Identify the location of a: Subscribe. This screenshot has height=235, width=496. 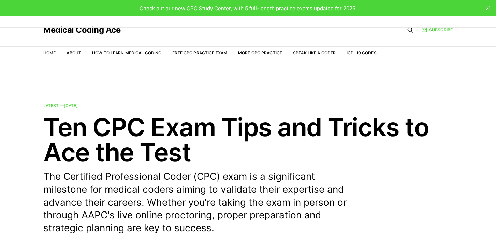
(437, 30).